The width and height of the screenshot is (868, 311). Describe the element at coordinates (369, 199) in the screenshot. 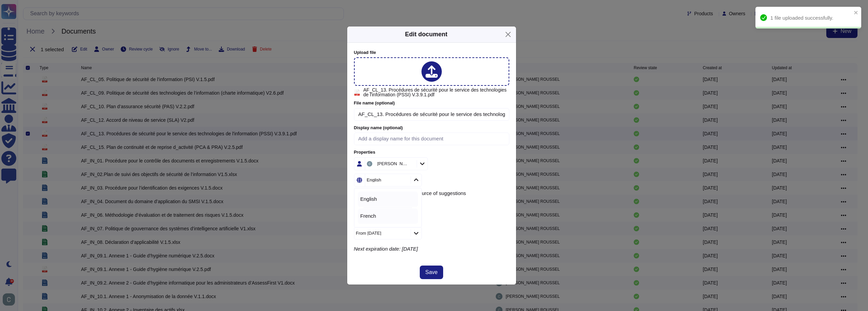

I see `span: English` at that location.